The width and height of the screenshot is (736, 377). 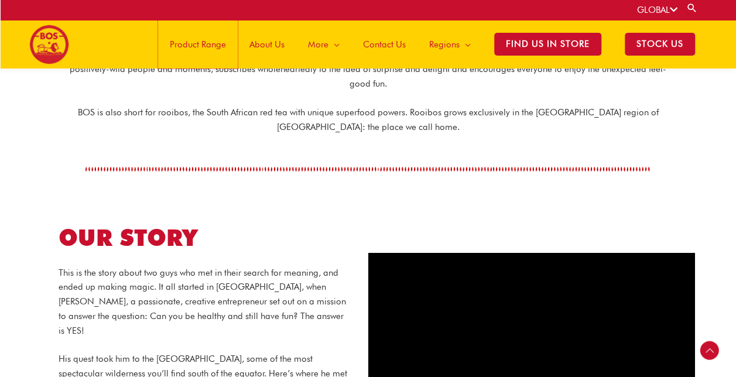 What do you see at coordinates (450, 44) in the screenshot?
I see `a: Regions` at bounding box center [450, 44].